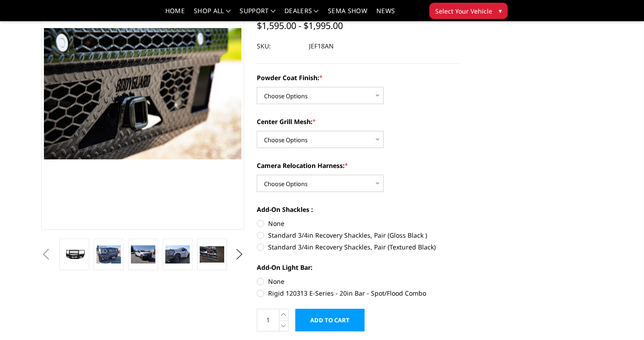 This screenshot has height=340, width=644. What do you see at coordinates (358, 247) in the screenshot?
I see `label: Standard 3/4in Recovery Shackles, Pair (Textured Black)` at bounding box center [358, 247].